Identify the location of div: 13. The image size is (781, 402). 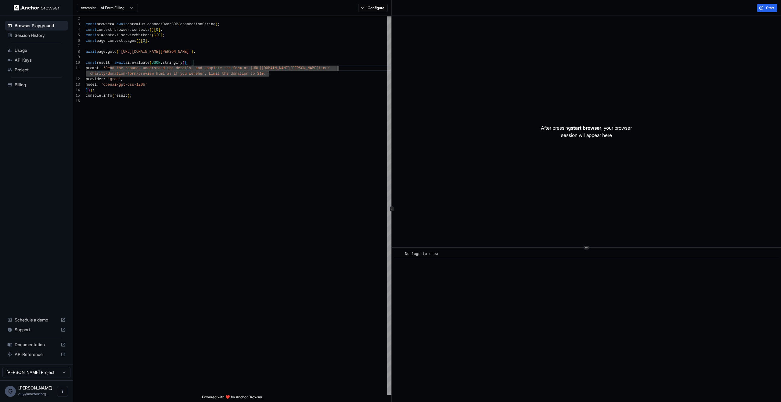
(77, 85).